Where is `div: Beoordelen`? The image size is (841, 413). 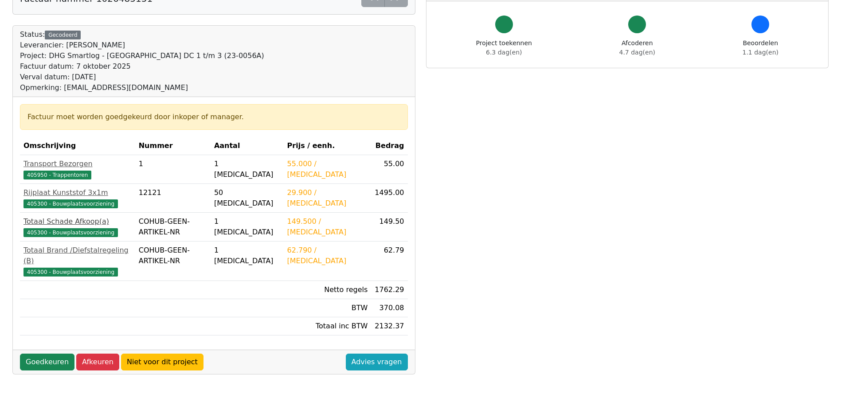 div: Beoordelen is located at coordinates (760, 48).